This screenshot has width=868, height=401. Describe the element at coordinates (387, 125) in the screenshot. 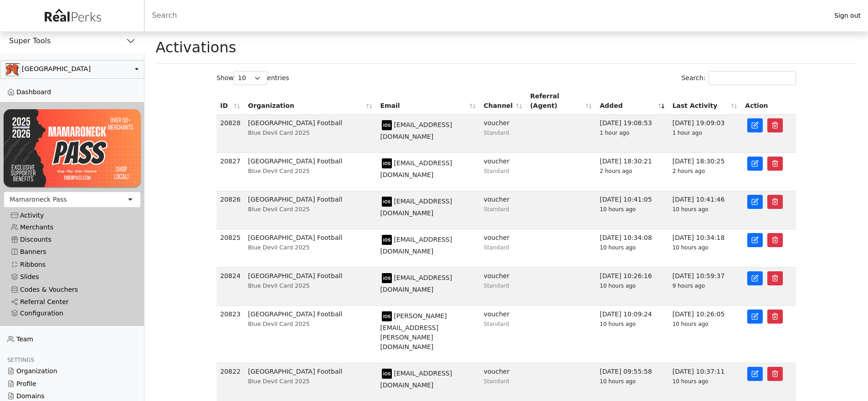

I see `span: model: iPhone device: ios id: 595B28B9-C9E9-43F8-913F-C88FE91A1FE4` at that location.